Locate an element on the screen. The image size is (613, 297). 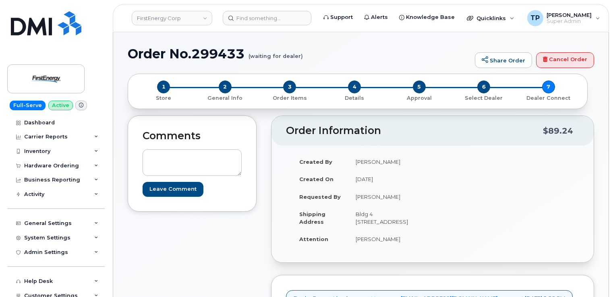
h2: Order Information is located at coordinates (414, 131).